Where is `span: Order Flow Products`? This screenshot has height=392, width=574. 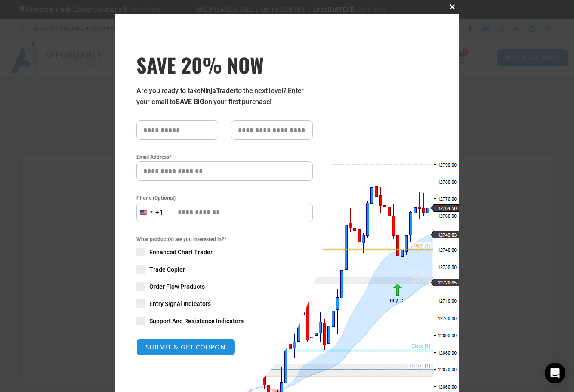
span: Order Flow Products is located at coordinates (177, 286).